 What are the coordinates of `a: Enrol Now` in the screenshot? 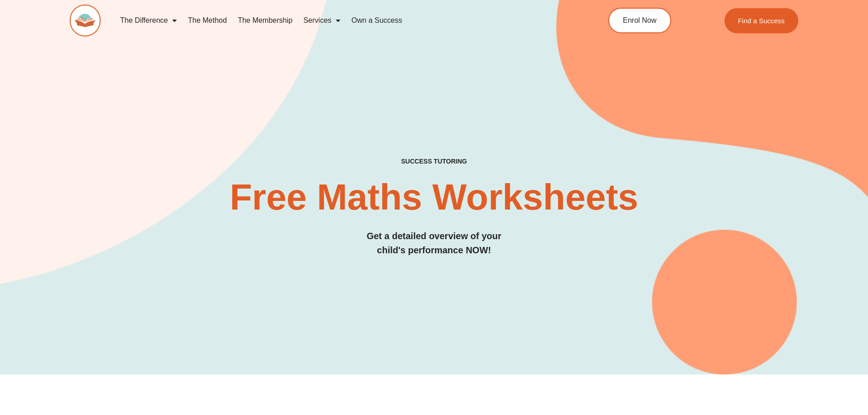 It's located at (639, 20).